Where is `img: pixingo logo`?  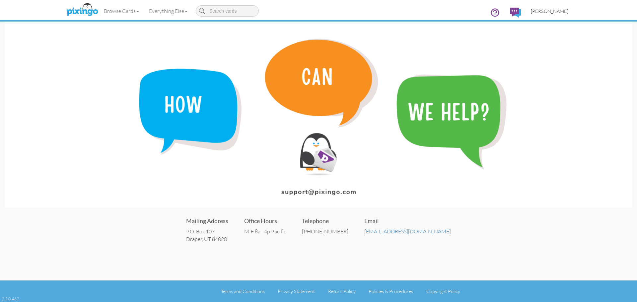
img: pixingo logo is located at coordinates (82, 10).